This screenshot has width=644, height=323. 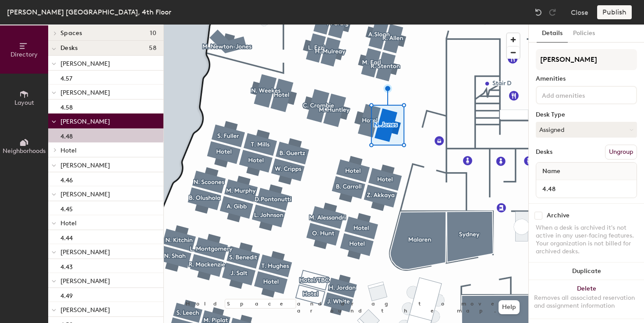 I want to click on p: 4.58, so click(x=67, y=106).